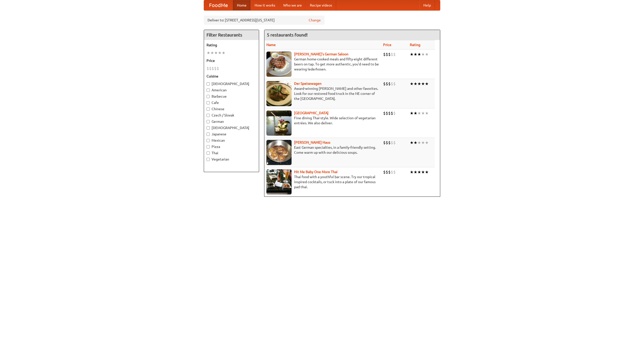 The image size is (644, 356). Describe the element at coordinates (232, 96) in the screenshot. I see `label: Barbecue` at that location.